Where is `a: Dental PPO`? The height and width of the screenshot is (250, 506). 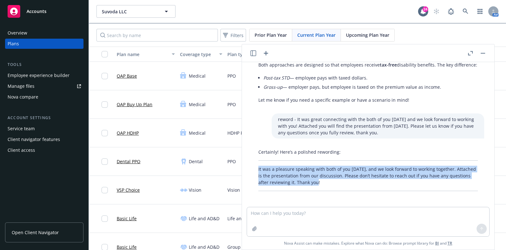 a: Dental PPO is located at coordinates (128, 161).